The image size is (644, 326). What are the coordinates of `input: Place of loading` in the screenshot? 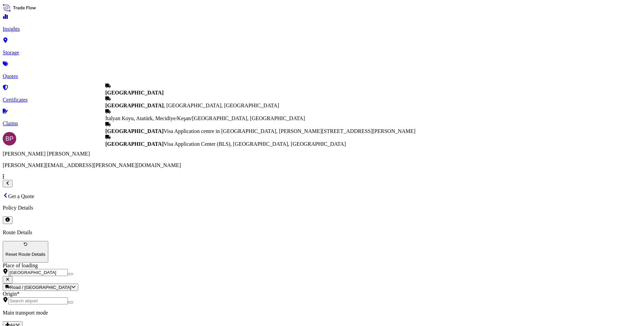 It's located at (38, 272).